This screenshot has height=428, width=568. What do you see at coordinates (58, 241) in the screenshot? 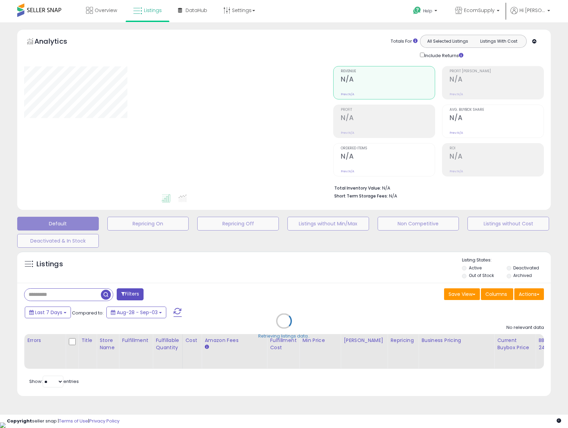
I see `button: Deactivated & In Stock` at bounding box center [58, 241].